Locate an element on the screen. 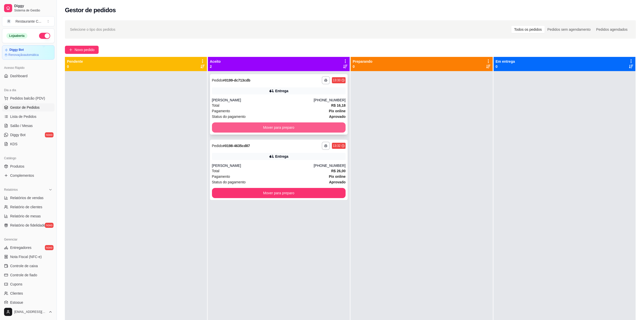 The height and width of the screenshot is (320, 644). span: Relatórios is located at coordinates (11, 190).